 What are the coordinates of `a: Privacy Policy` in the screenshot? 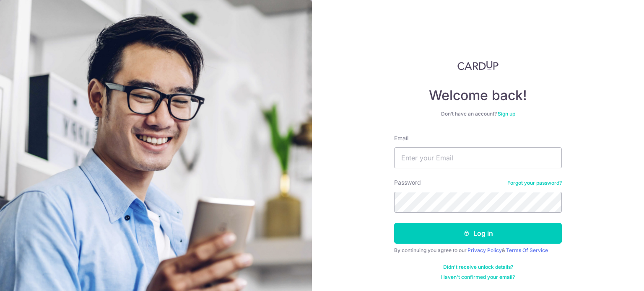 It's located at (485, 250).